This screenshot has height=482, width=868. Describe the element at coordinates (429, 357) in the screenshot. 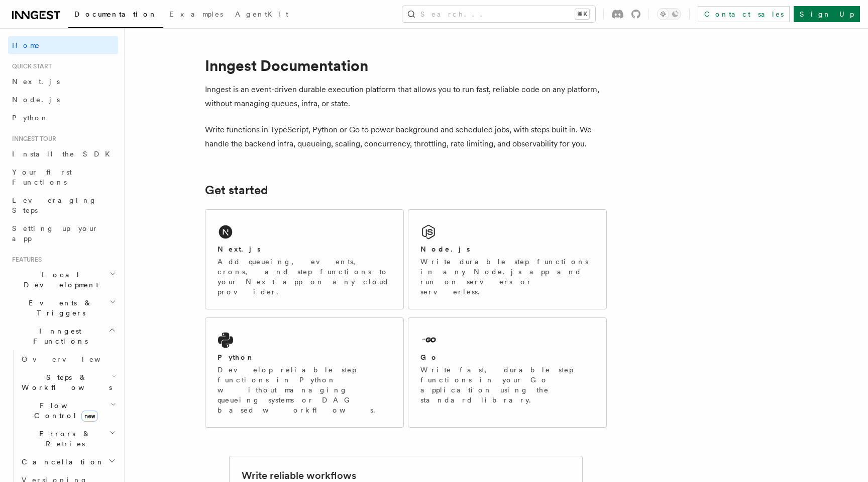

I see `h2: Go` at that location.